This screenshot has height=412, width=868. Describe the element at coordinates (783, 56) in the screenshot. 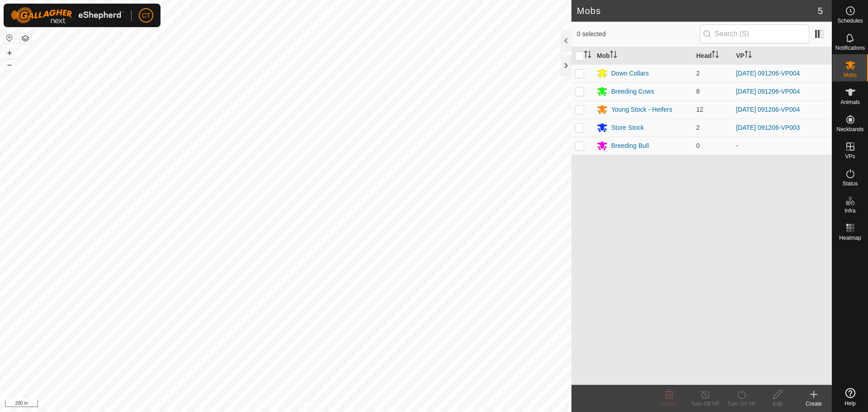

I see `th: VP` at that location.